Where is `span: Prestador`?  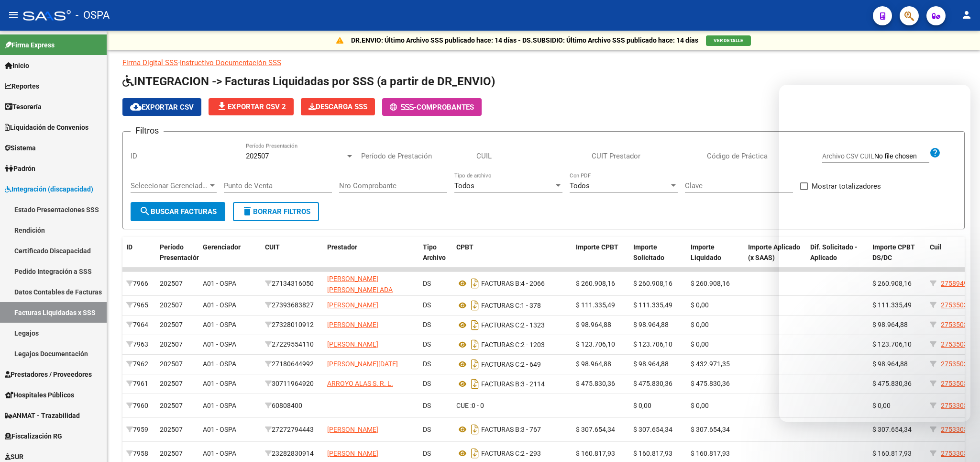 span: Prestador is located at coordinates (342, 247).